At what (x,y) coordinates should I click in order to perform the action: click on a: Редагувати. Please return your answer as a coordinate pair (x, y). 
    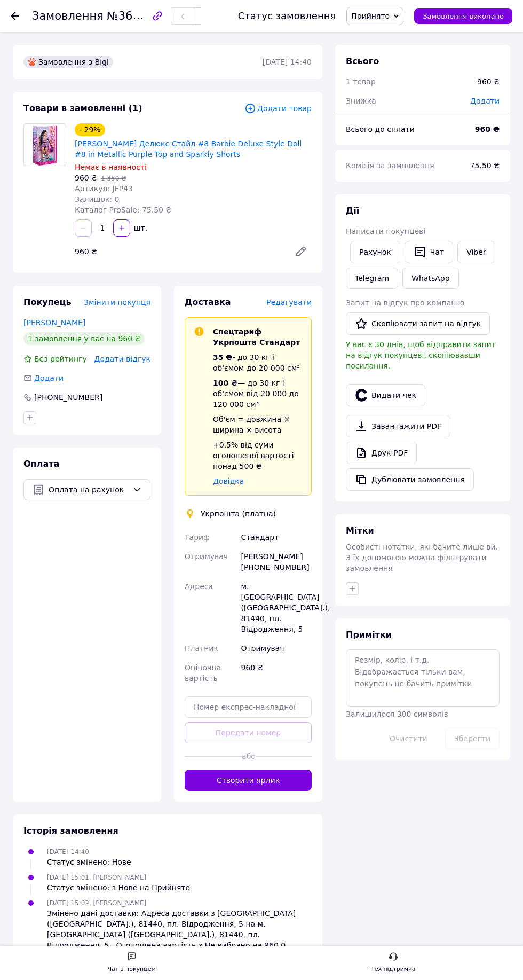
    Looking at the image, I should click on (301, 252).